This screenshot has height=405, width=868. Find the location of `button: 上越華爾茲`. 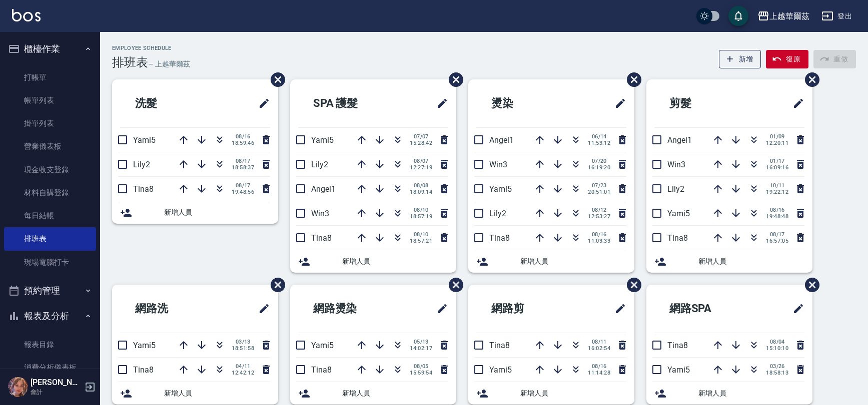

button: 上越華爾茲 is located at coordinates (783, 16).